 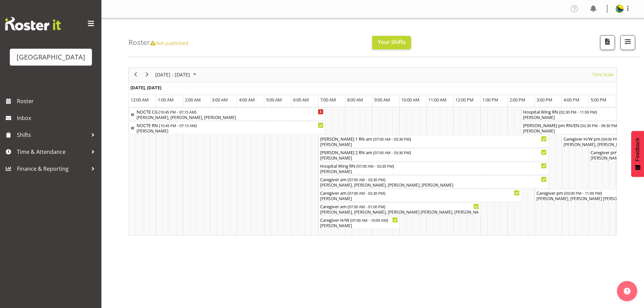 What do you see at coordinates (274, 100) in the screenshot?
I see `span: 5:00 AM` at bounding box center [274, 100].